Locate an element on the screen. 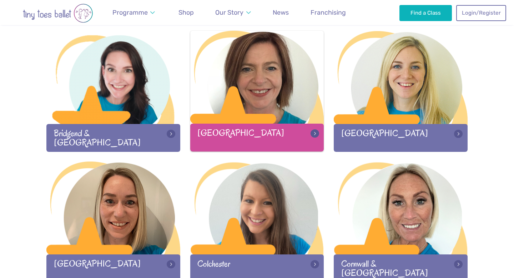  a: News is located at coordinates (280, 12).